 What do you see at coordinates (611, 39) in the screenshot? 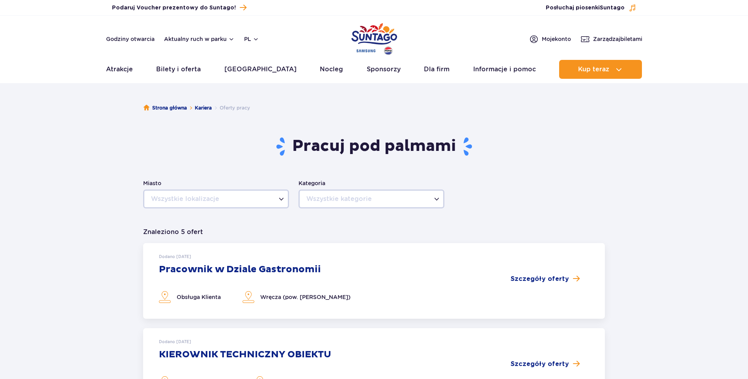
I see `a: Zarządzajbiletami` at bounding box center [611, 39].